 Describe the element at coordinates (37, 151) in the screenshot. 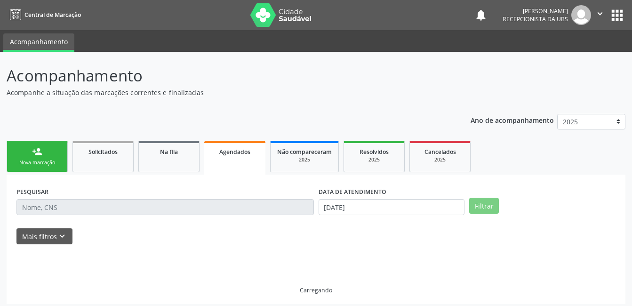

I see `div: person_add` at that location.